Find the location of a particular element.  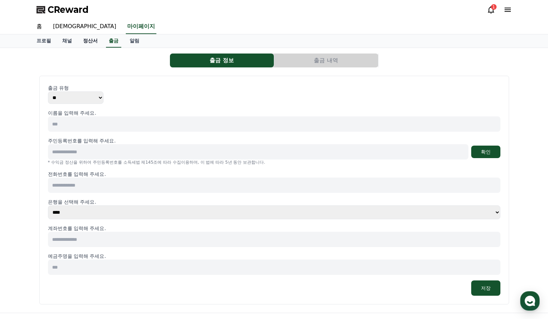

div: 1 is located at coordinates (494, 7).